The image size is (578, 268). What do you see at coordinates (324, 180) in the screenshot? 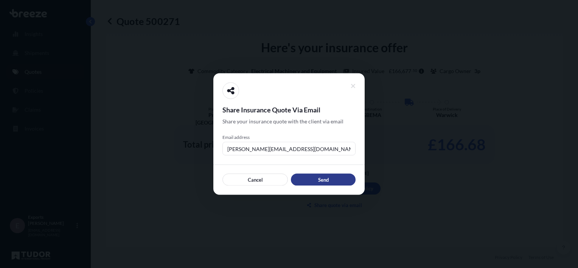
I see `p: Send` at bounding box center [324, 180].